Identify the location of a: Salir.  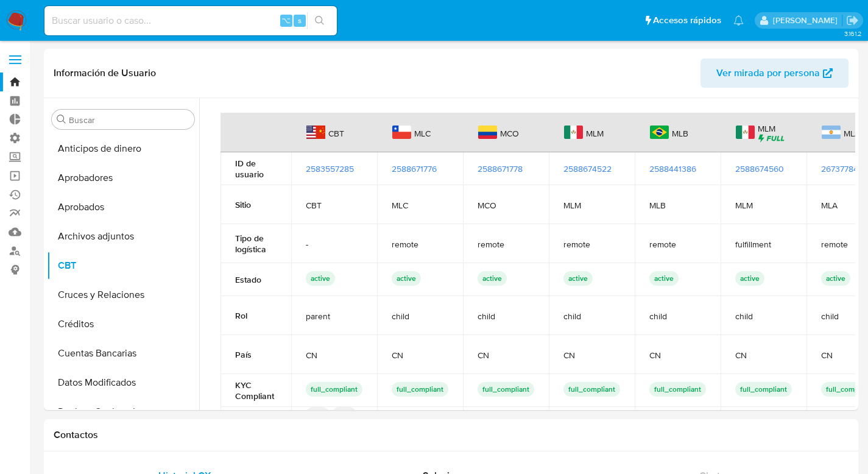
(852, 20).